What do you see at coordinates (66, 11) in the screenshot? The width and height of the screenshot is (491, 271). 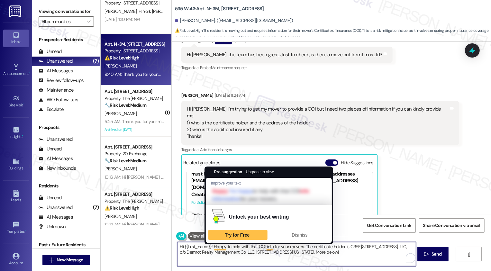 I see `label: Viewing conversations for` at bounding box center [66, 11].